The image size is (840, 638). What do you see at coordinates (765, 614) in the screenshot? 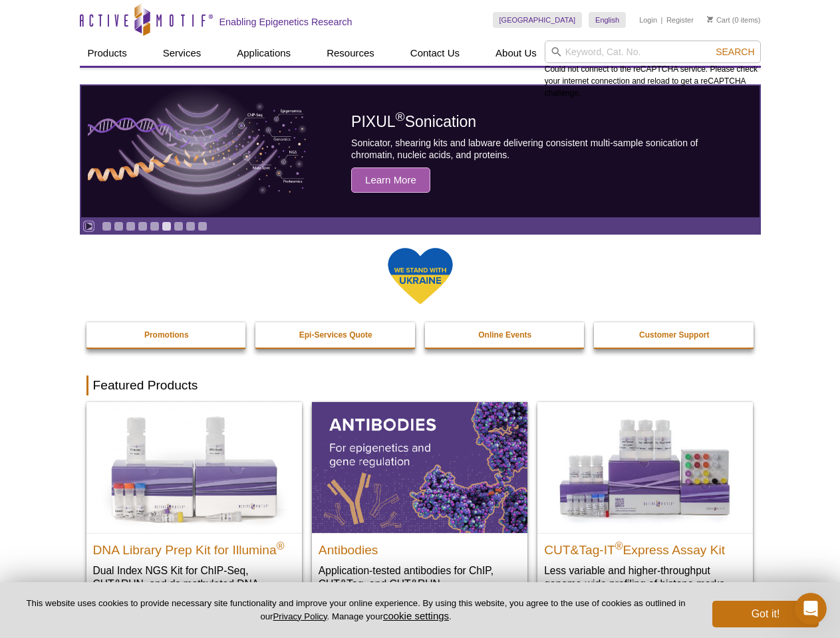
I see `button: Got it!` at bounding box center [765, 614].